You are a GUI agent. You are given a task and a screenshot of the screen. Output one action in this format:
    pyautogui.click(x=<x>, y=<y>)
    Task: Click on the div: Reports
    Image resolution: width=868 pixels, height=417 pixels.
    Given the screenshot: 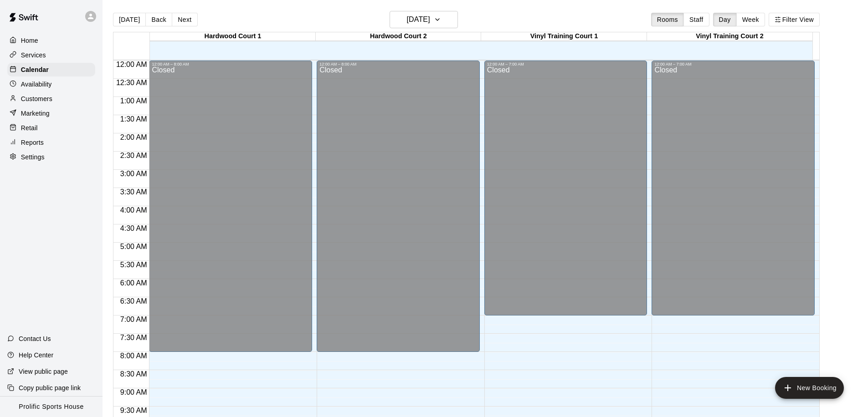 What is the action you would take?
    pyautogui.click(x=51, y=142)
    